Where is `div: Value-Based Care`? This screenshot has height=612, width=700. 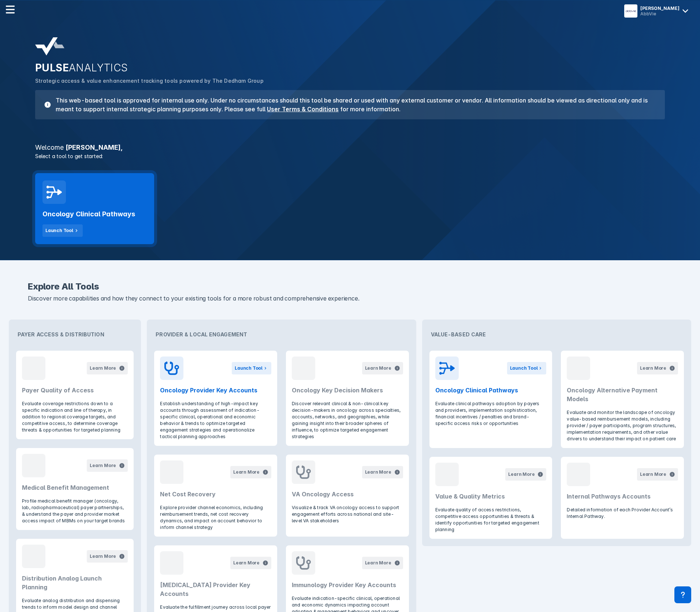 div: Value-Based Care is located at coordinates (557, 334).